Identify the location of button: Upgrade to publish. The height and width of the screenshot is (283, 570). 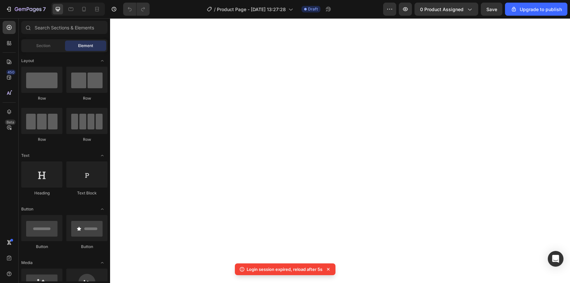
(536, 9).